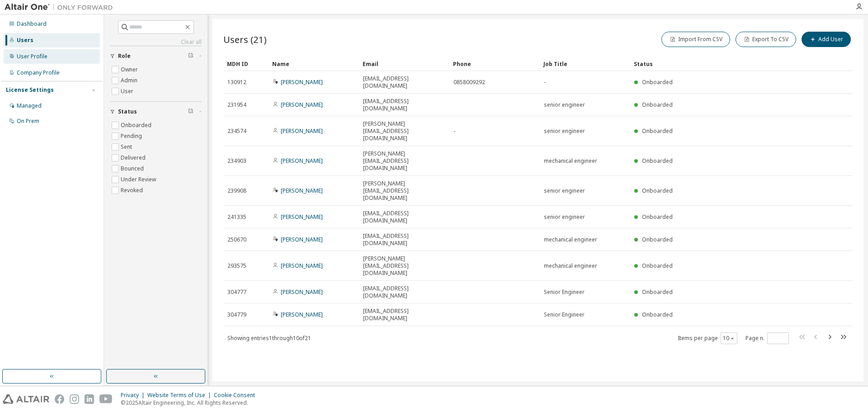 The height and width of the screenshot is (412, 868). What do you see at coordinates (237, 131) in the screenshot?
I see `span: 234574` at bounding box center [237, 131].